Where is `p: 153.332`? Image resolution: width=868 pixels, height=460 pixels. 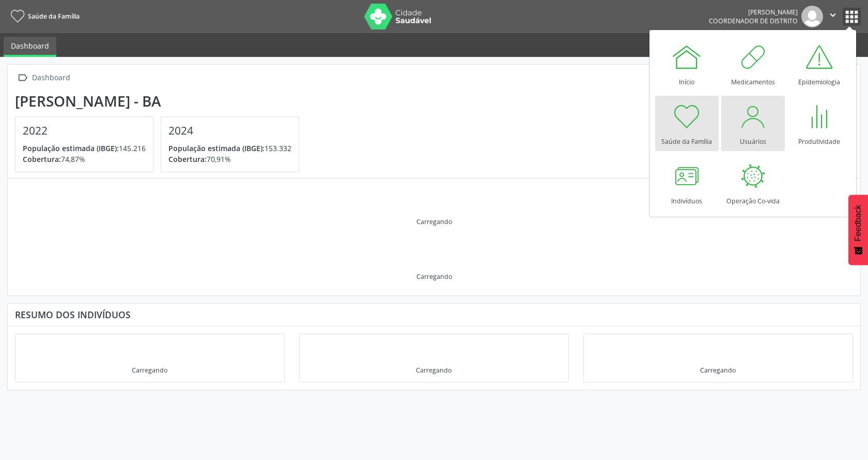
p: 153.332 is located at coordinates (230, 148).